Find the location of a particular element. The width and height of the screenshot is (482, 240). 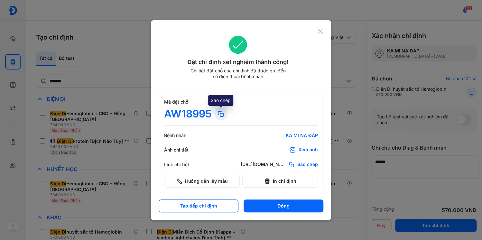

button: Hướng dẫn lấy mẫu is located at coordinates (202, 181).